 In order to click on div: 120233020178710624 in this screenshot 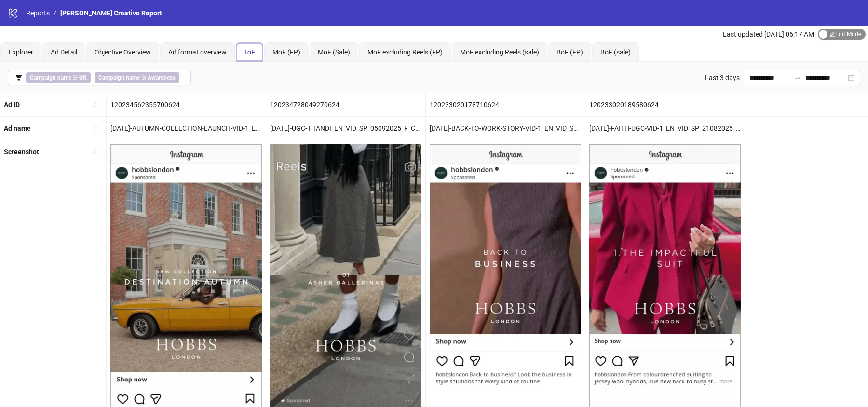, I will do `click(505, 105)`.